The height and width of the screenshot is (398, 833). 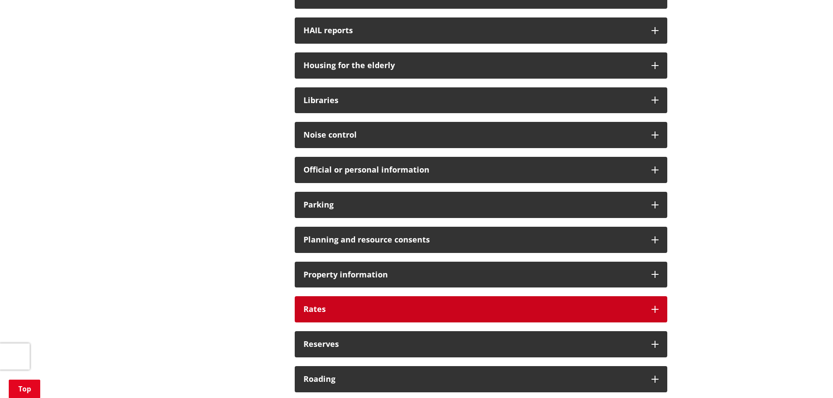 I want to click on h3: Roading, so click(x=473, y=380).